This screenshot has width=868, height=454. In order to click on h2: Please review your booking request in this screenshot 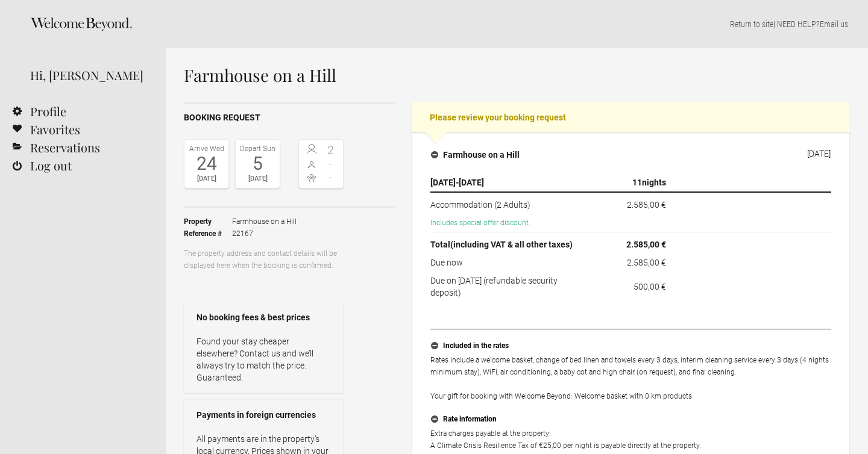, I will do `click(630, 117)`.